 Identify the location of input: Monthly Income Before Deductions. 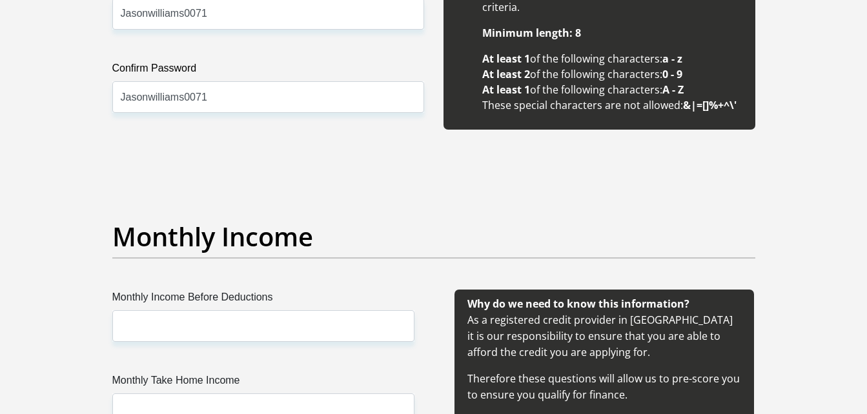
(263, 326).